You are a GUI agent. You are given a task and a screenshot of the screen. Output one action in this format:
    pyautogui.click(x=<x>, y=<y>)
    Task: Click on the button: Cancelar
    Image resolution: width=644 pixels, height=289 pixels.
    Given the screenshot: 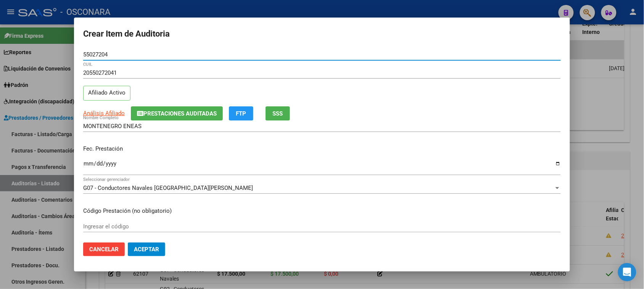 What is the action you would take?
    pyautogui.click(x=104, y=250)
    